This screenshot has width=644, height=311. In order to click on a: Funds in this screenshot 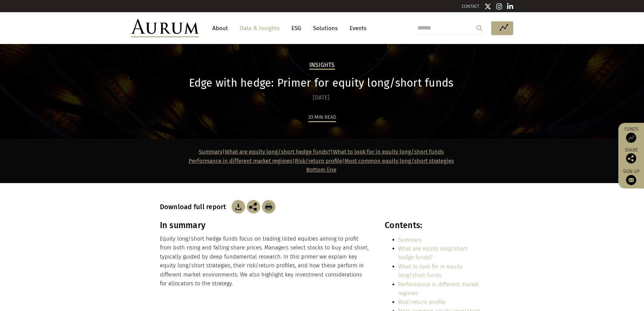, I will do `click(631, 134)`.